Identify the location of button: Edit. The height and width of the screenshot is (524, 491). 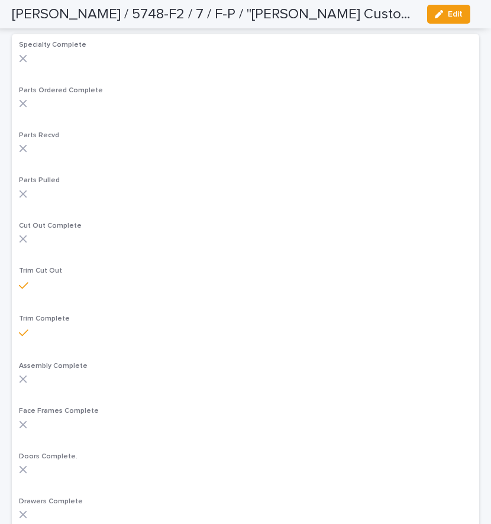
(449, 14).